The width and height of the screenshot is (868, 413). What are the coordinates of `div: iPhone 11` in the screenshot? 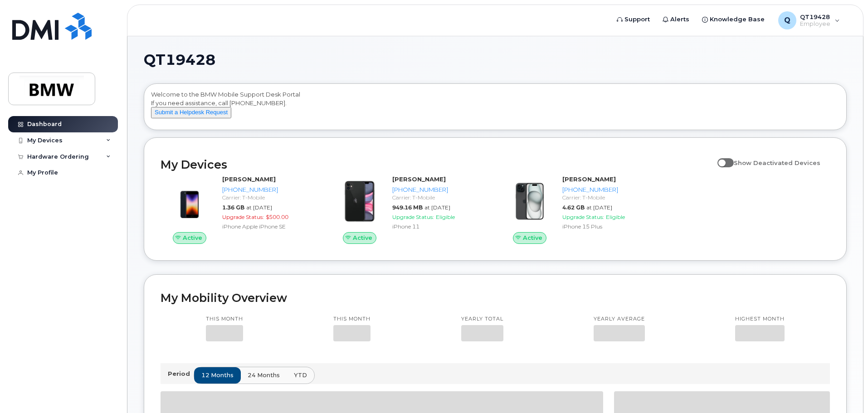 It's located at (439, 226).